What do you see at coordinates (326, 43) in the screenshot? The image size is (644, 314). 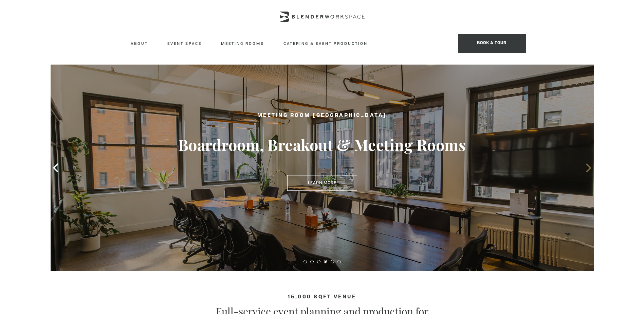 I see `a: Catering & Event Production` at bounding box center [326, 43].